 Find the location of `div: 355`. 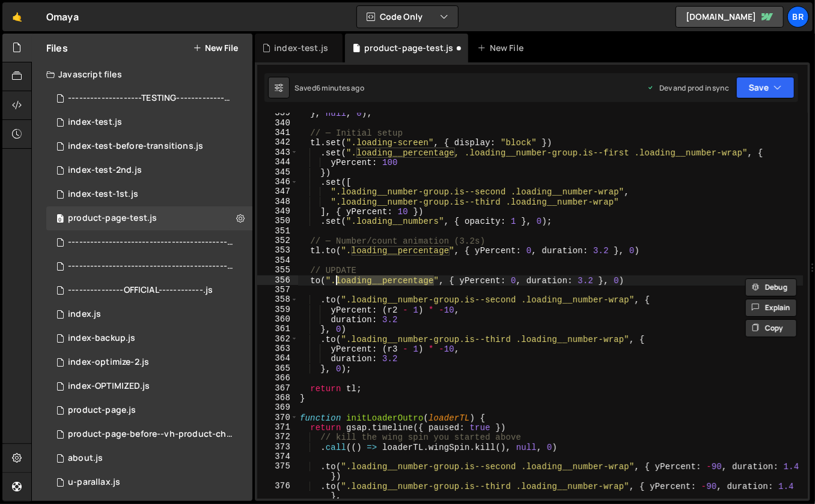

div: 355 is located at coordinates (278, 270).